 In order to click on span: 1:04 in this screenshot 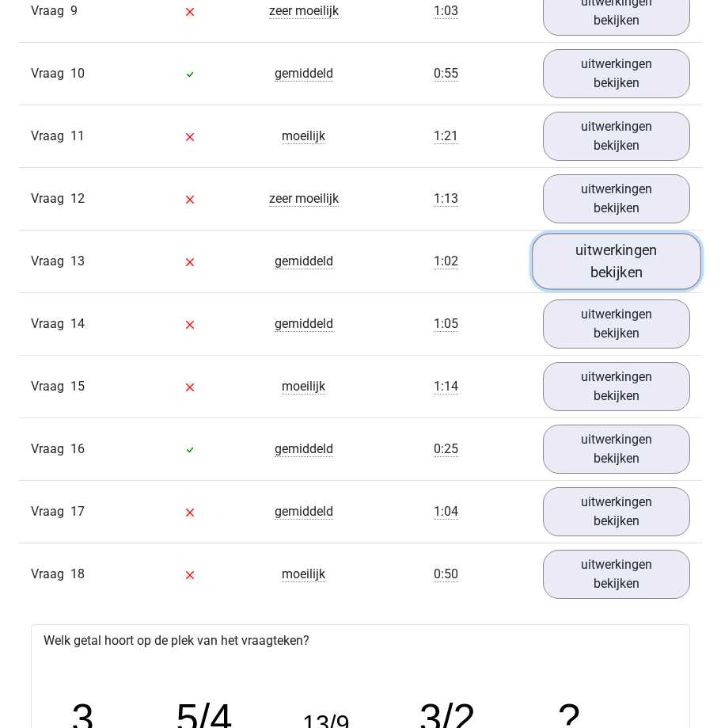, I will do `click(445, 511)`.